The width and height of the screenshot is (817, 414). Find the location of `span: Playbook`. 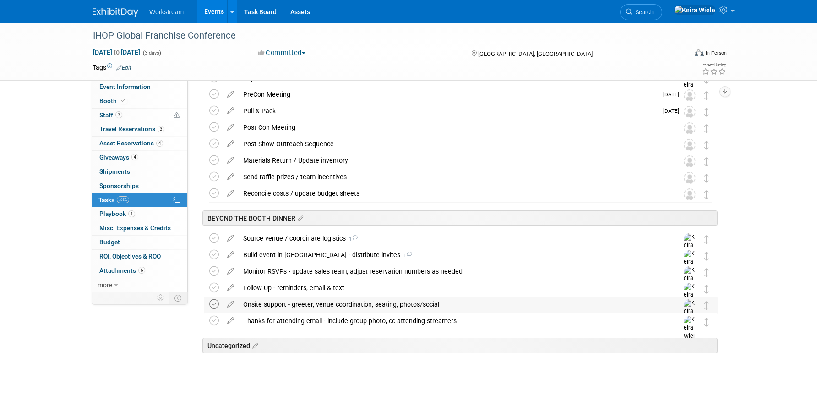

span: Playbook is located at coordinates (117, 213).